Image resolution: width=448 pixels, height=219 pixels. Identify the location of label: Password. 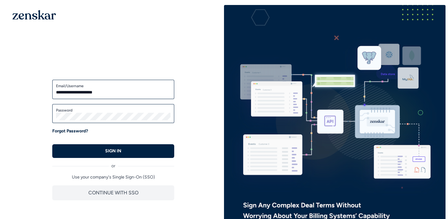
(113, 110).